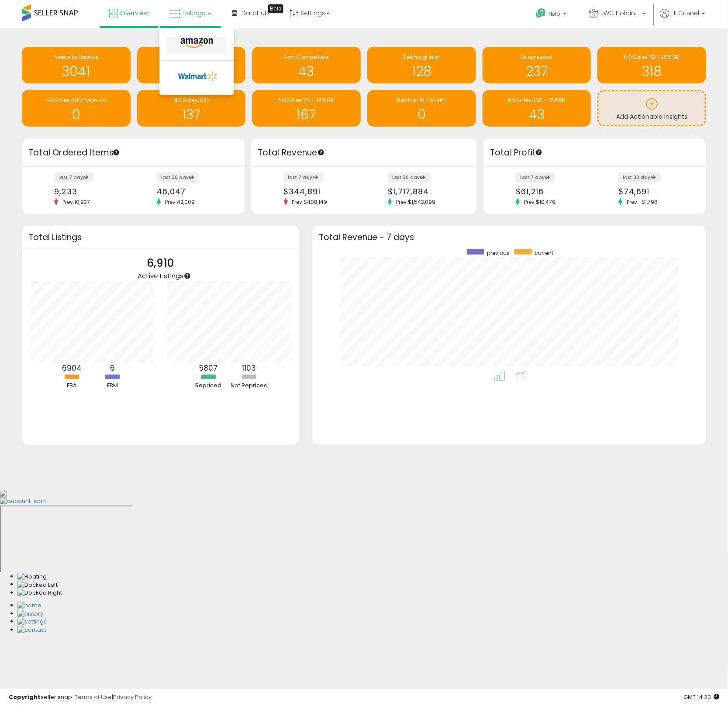 Image resolution: width=728 pixels, height=706 pixels. I want to click on span: Help, so click(554, 14).